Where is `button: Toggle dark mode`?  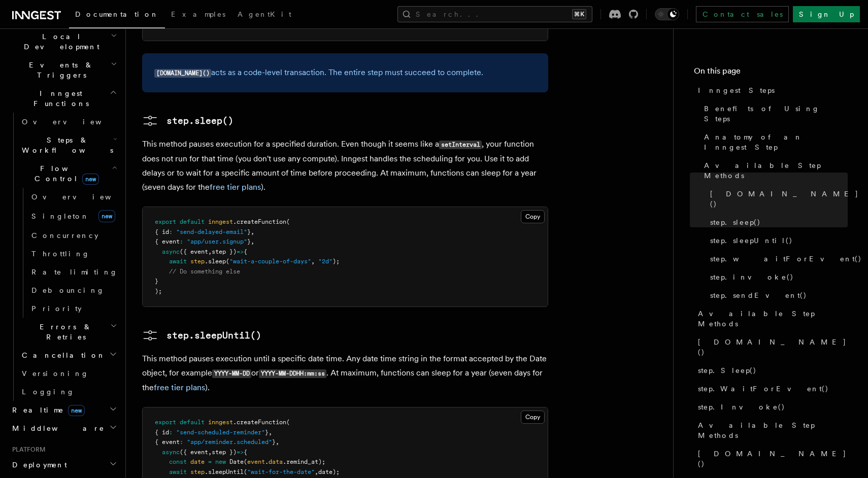 button: Toggle dark mode is located at coordinates (667, 14).